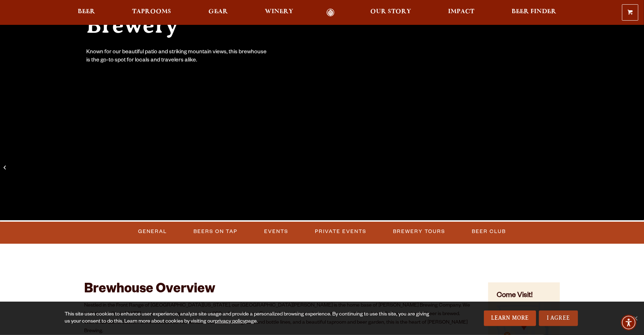 The height and width of the screenshot is (335, 644). I want to click on a: Gear, so click(218, 12).